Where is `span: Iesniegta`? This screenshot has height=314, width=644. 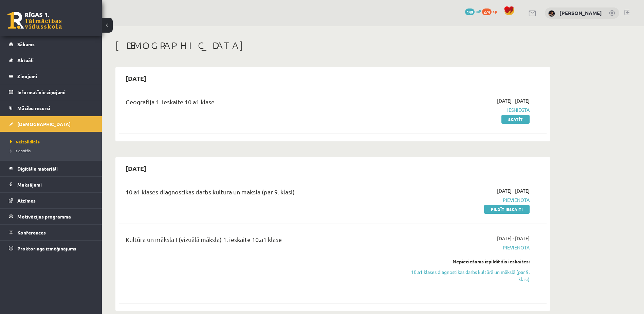 span: Iesniegta is located at coordinates (465, 110).